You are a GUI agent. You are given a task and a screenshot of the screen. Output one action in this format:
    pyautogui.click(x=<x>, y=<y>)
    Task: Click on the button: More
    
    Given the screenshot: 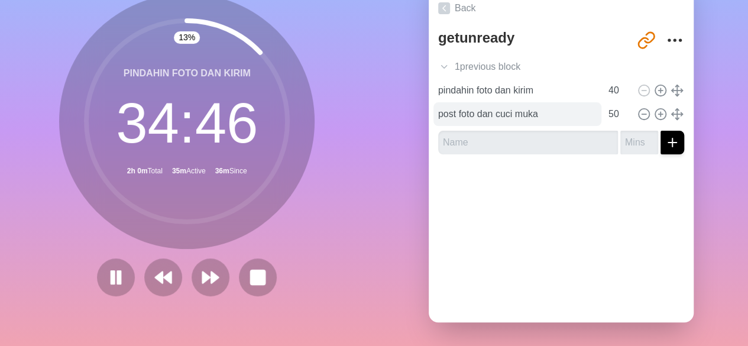 What is the action you would take?
    pyautogui.click(x=674, y=40)
    